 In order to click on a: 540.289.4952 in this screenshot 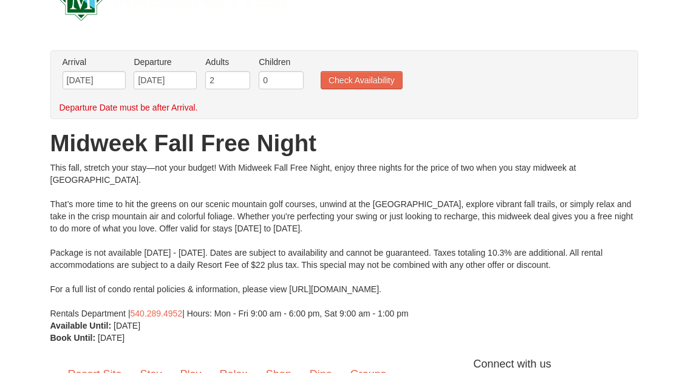, I will do `click(157, 314)`.